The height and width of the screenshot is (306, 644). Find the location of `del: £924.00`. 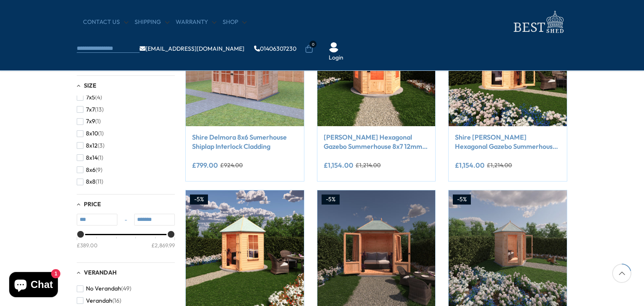

del: £924.00 is located at coordinates (232, 165).